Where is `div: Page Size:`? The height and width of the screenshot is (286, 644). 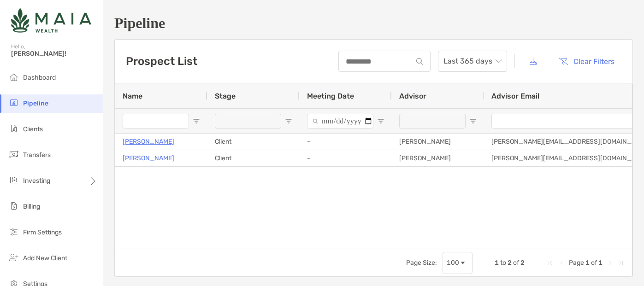 div: Page Size: is located at coordinates (422, 262).